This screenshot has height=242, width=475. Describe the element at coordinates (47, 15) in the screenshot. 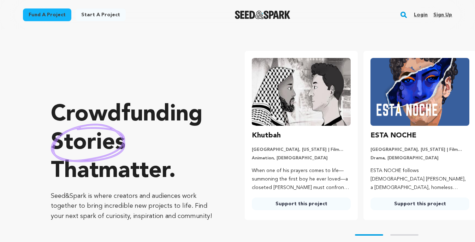

I see `a: Fund a project` at that location.